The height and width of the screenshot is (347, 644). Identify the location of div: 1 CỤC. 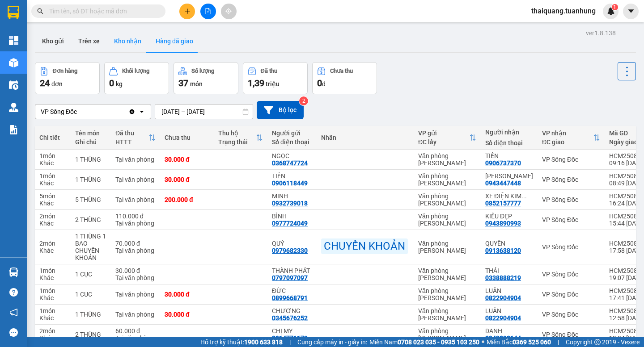
(91, 274).